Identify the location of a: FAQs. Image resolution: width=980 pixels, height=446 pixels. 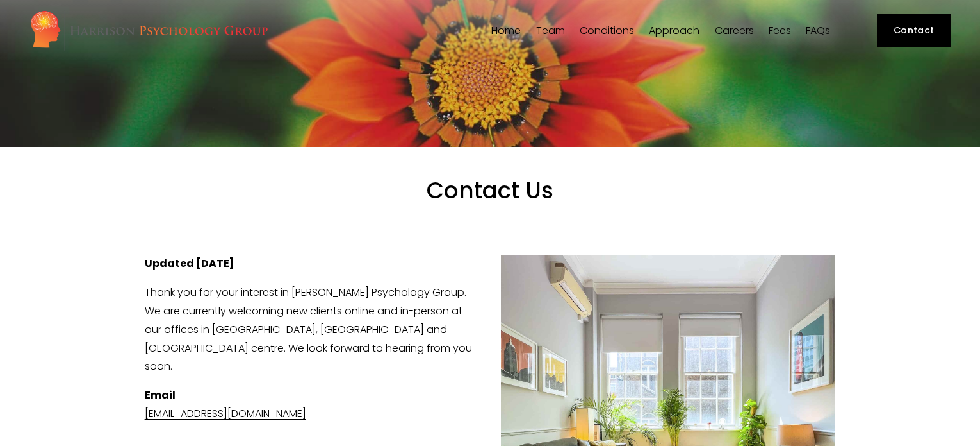
(818, 30).